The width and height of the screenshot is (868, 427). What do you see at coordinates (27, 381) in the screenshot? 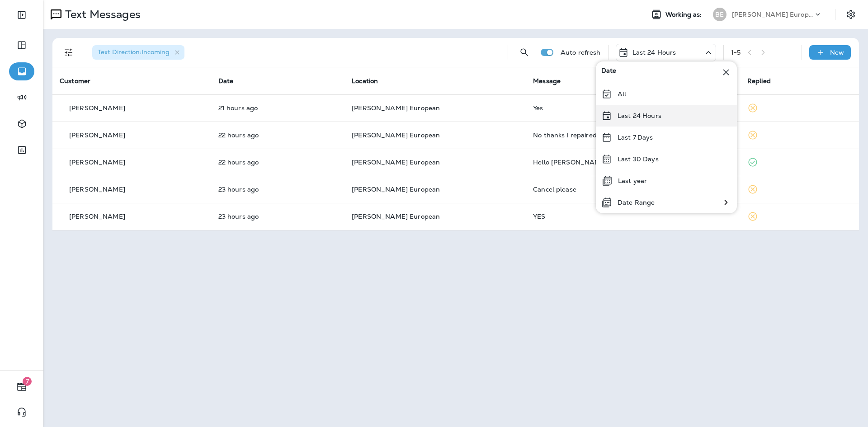
I see `span: 7` at bounding box center [27, 381].